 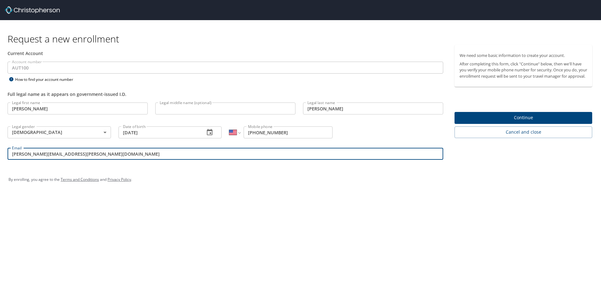 What do you see at coordinates (300, 179) in the screenshot?
I see `div: By enrolling, you agree to the and .` at bounding box center [300, 179].